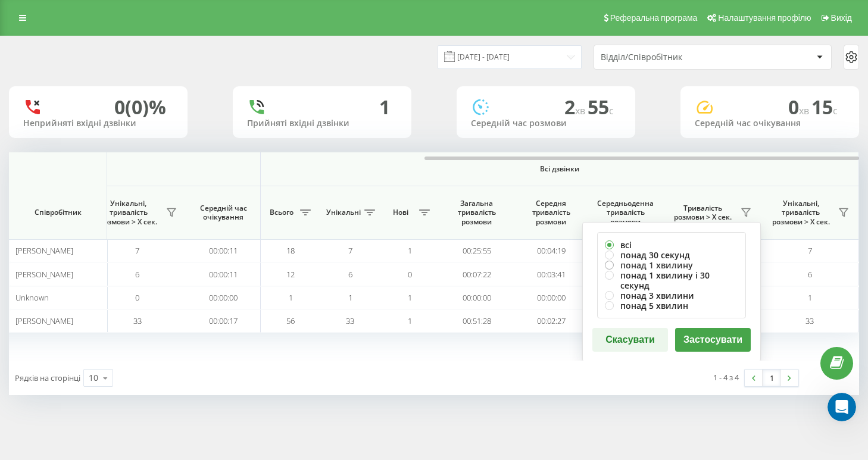 This screenshot has height=460, width=868. What do you see at coordinates (600, 106) in the screenshot?
I see `span: 55` at bounding box center [600, 106].